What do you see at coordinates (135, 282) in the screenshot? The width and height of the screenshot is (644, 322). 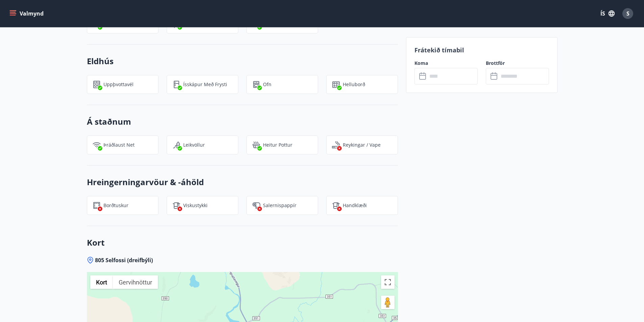 I see `button: Sýna myndefni úr gervihnetti` at bounding box center [135, 282].